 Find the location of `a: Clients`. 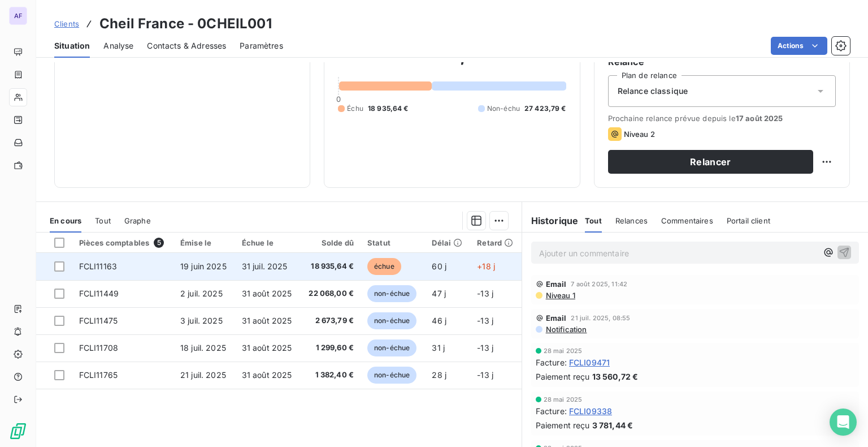

a: Clients is located at coordinates (67, 24).